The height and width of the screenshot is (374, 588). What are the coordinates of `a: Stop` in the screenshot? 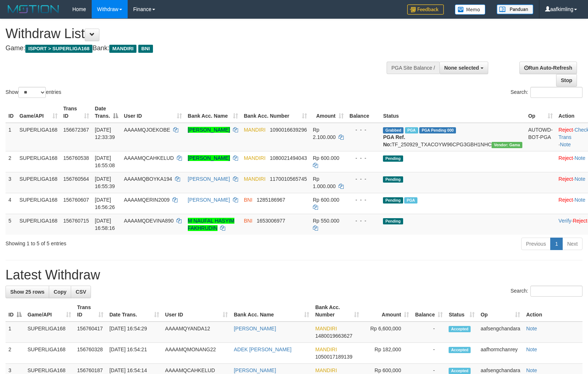 It's located at (567, 80).